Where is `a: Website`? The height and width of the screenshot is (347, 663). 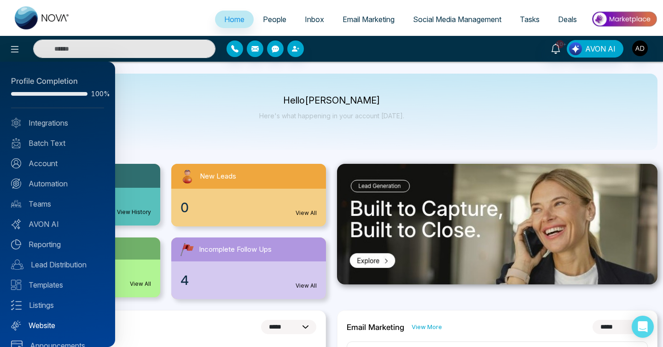 a: Website is located at coordinates (58, 325).